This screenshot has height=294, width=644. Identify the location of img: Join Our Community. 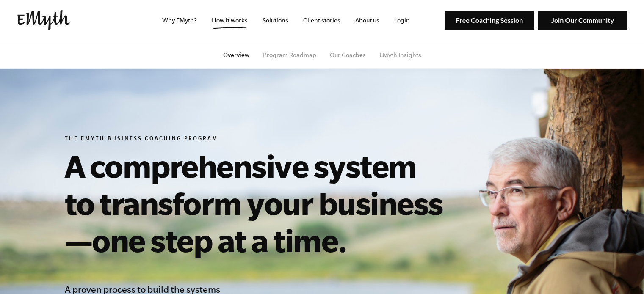
(582, 21).